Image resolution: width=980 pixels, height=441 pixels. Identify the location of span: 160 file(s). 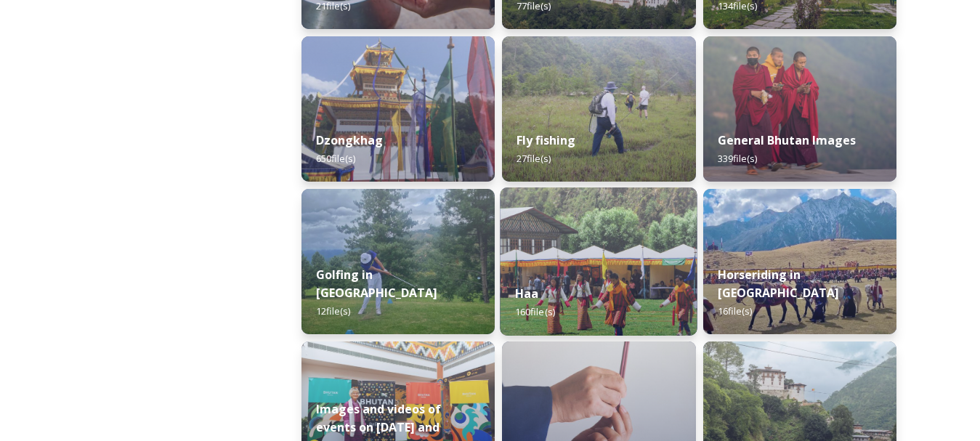
(534, 312).